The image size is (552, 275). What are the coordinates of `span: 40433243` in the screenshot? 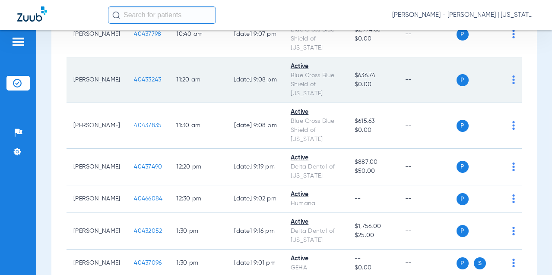 It's located at (147, 80).